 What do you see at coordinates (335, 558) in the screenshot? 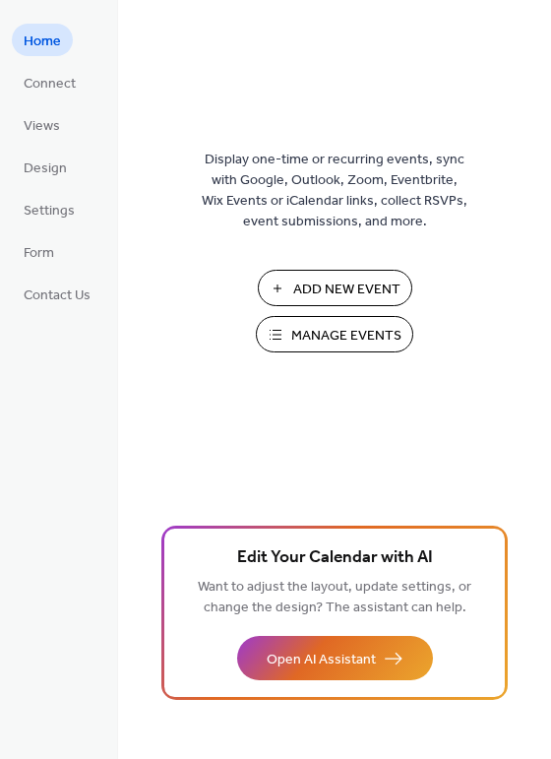
I see `span: Edit Your Calendar with AI` at bounding box center [335, 558].